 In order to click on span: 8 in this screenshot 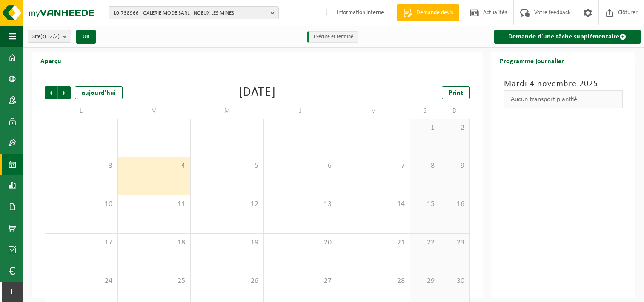, I will do `click(425, 166)`.